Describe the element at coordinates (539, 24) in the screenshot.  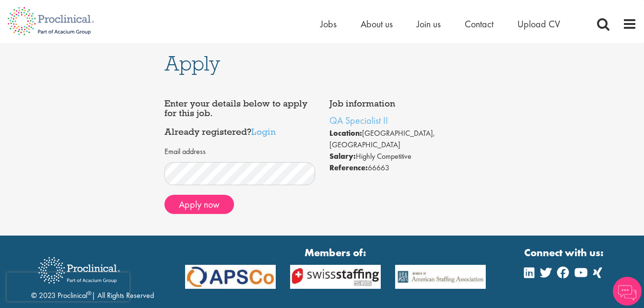
I see `span: Upload CV` at that location.